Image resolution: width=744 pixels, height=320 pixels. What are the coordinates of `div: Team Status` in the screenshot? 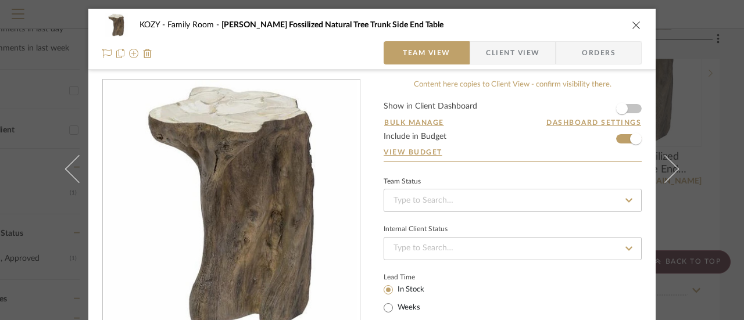 It's located at (402, 182).